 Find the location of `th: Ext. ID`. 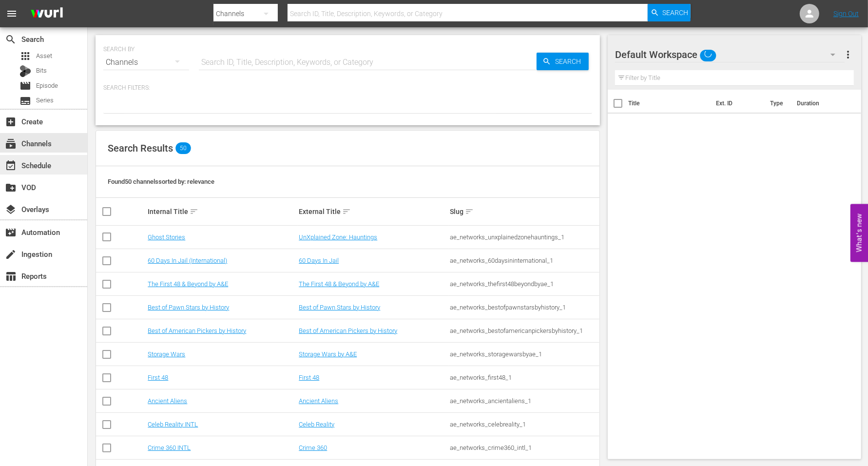

th: Ext. ID is located at coordinates (737, 103).